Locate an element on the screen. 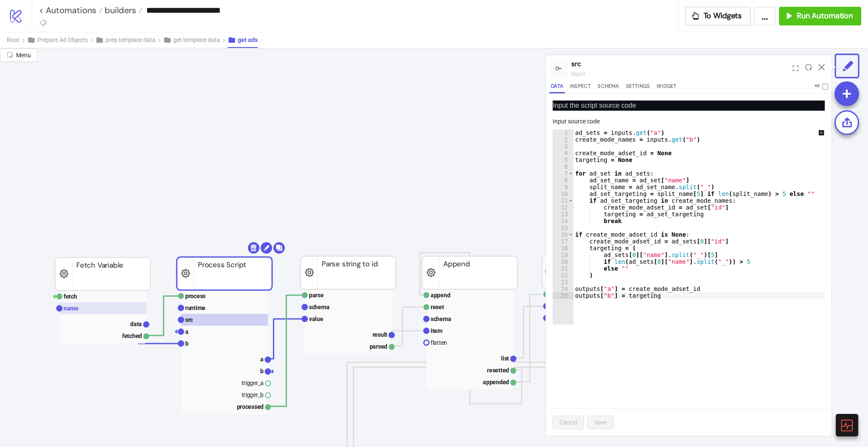  text: fetch is located at coordinates (70, 297).